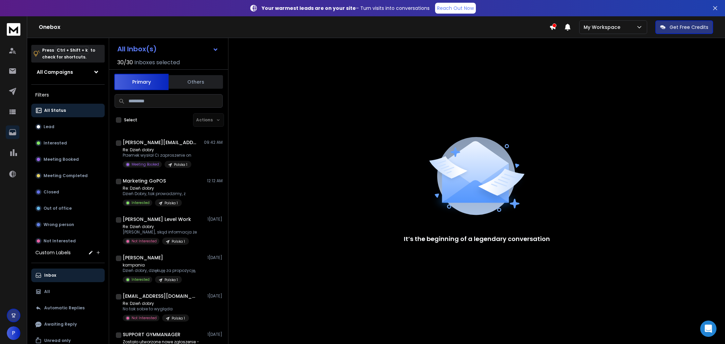  I want to click on img: logo, so click(14, 29).